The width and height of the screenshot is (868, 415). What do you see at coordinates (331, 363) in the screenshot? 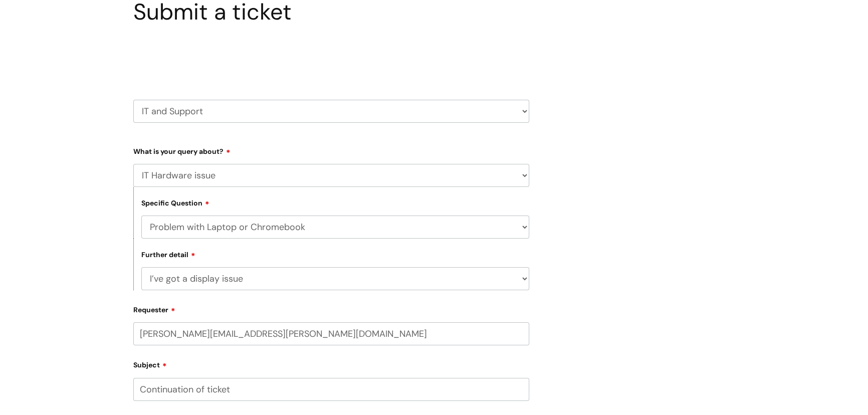
I see `label: Subject` at bounding box center [331, 363].